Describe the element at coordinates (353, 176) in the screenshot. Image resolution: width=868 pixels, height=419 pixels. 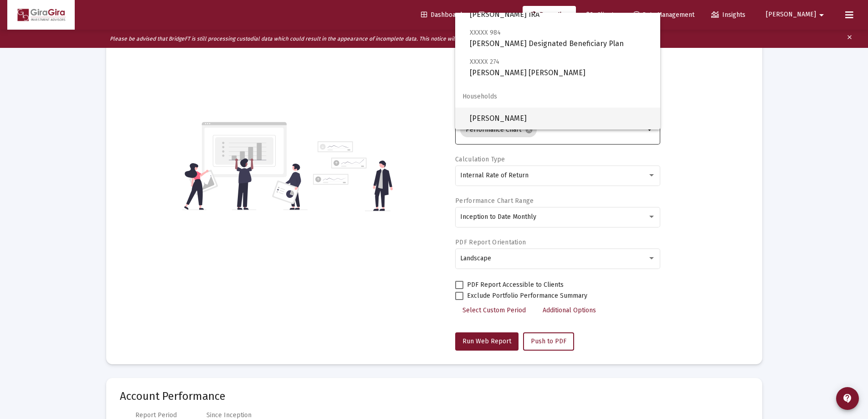
I see `img: reporting-alt` at that location.